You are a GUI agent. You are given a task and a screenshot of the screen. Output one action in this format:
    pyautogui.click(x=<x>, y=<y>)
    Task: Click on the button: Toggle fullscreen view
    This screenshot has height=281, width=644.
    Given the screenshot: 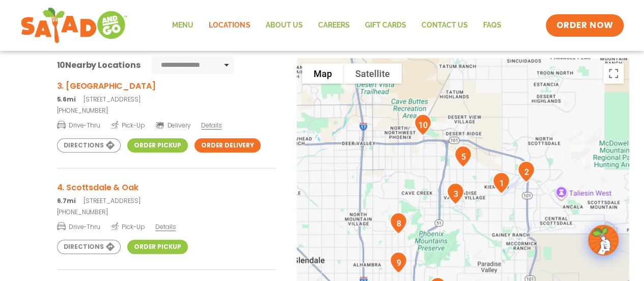 What is the action you would take?
    pyautogui.click(x=614, y=74)
    